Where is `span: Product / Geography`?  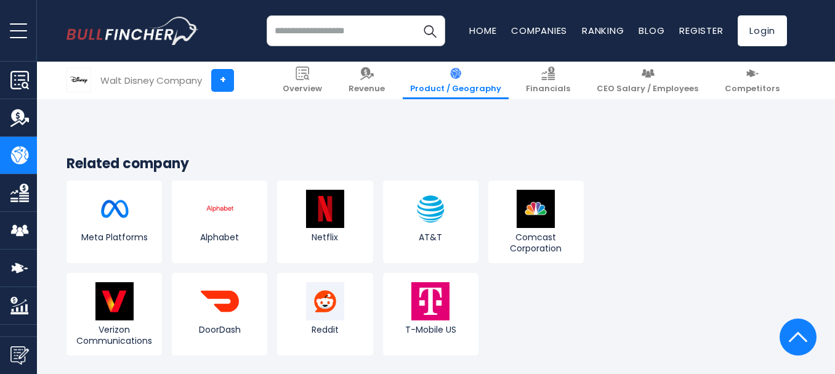 span: Product / Geography is located at coordinates (456, 89).